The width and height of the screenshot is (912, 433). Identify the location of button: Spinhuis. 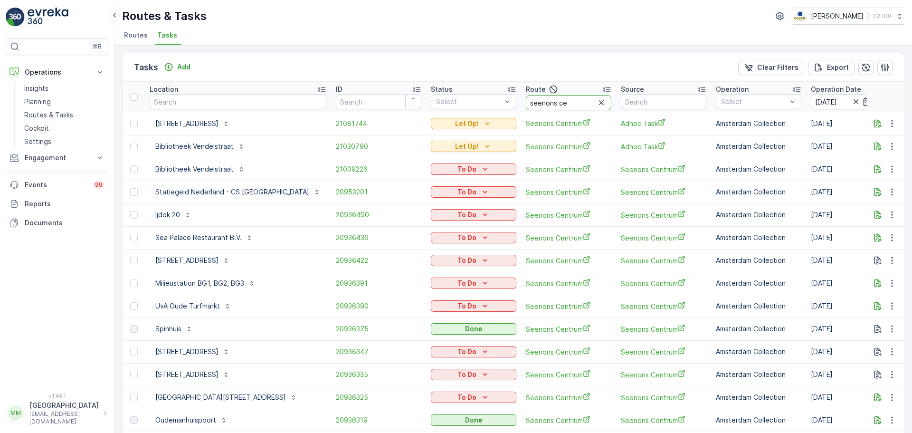
(174, 329).